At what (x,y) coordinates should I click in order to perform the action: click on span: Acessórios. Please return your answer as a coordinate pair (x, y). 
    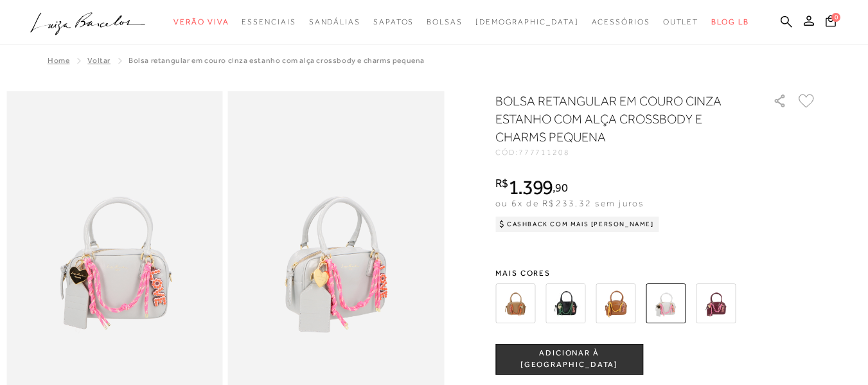
    Looking at the image, I should click on (621, 22).